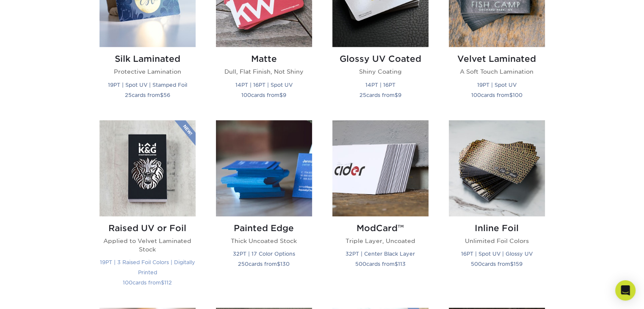 The image size is (644, 309). I want to click on p: Applied to Velvet Laminated Stock, so click(147, 245).